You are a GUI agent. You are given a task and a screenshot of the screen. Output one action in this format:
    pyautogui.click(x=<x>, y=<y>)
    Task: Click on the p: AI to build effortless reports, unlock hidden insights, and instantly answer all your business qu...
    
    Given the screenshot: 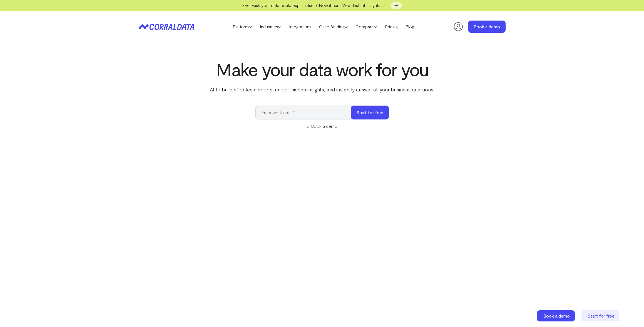 What is the action you would take?
    pyautogui.click(x=322, y=89)
    